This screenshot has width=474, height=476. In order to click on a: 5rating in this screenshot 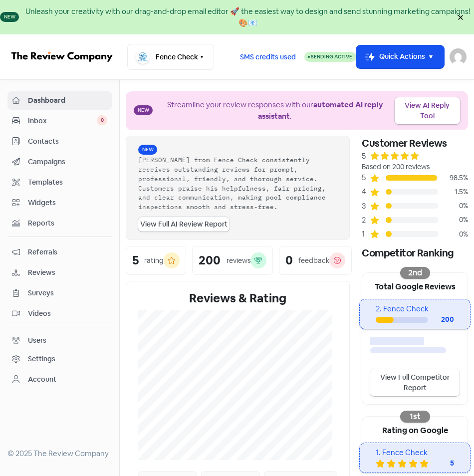, I will do `click(156, 261)`.